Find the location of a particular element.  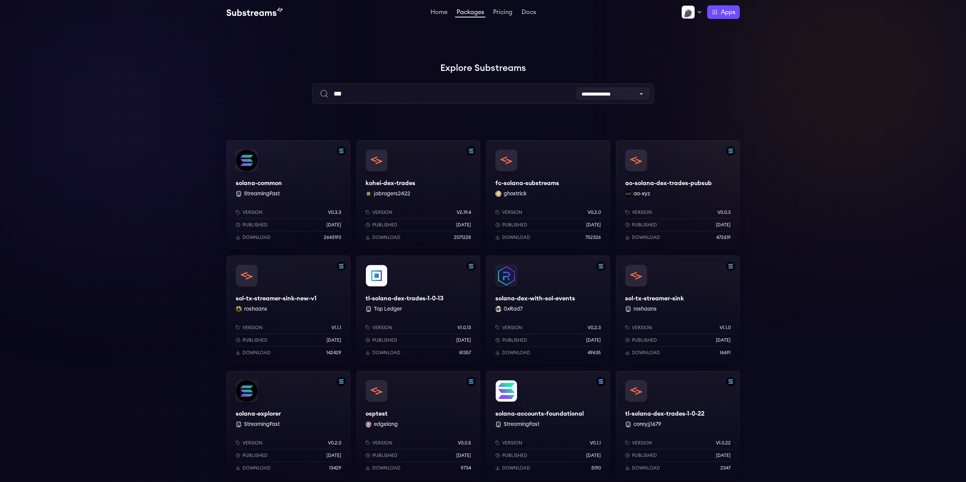

p: 2071228 is located at coordinates (462, 238).